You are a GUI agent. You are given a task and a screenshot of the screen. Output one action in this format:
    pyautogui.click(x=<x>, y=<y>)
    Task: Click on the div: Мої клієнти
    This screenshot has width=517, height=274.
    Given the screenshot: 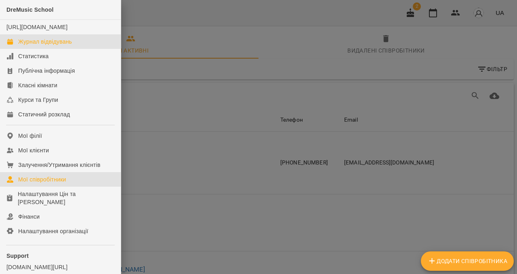 What is the action you would take?
    pyautogui.click(x=34, y=150)
    